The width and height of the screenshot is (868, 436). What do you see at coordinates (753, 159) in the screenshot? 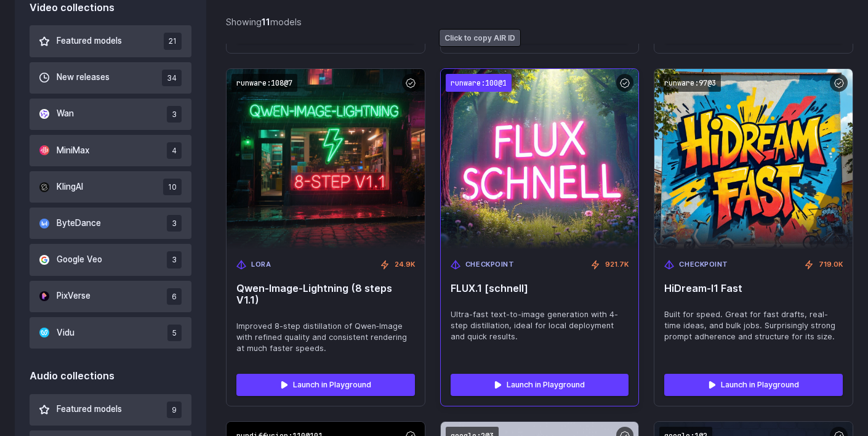
I see `img: HiDream-I1` at bounding box center [753, 159].